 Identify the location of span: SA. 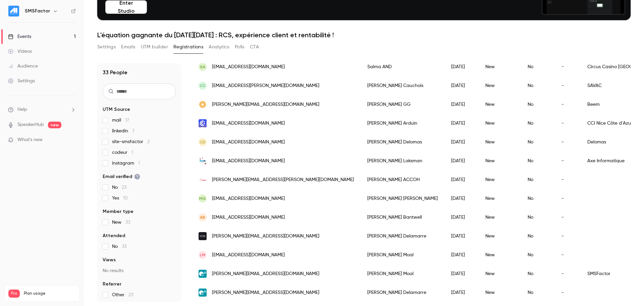
(203, 67).